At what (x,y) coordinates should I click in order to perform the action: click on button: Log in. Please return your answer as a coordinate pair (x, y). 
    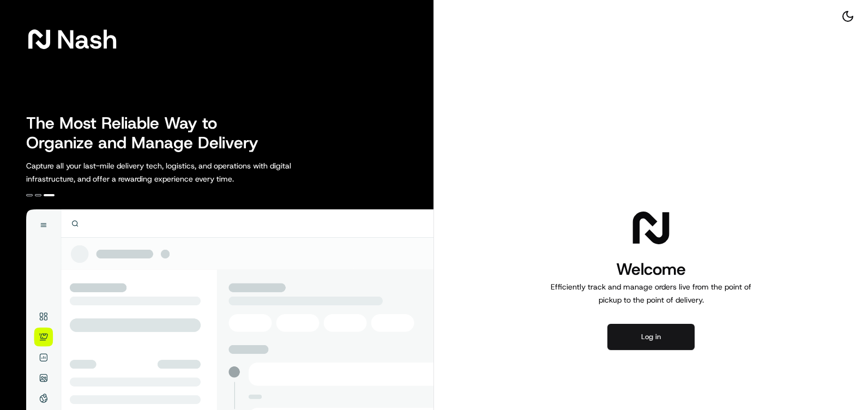
    Looking at the image, I should click on (651, 337).